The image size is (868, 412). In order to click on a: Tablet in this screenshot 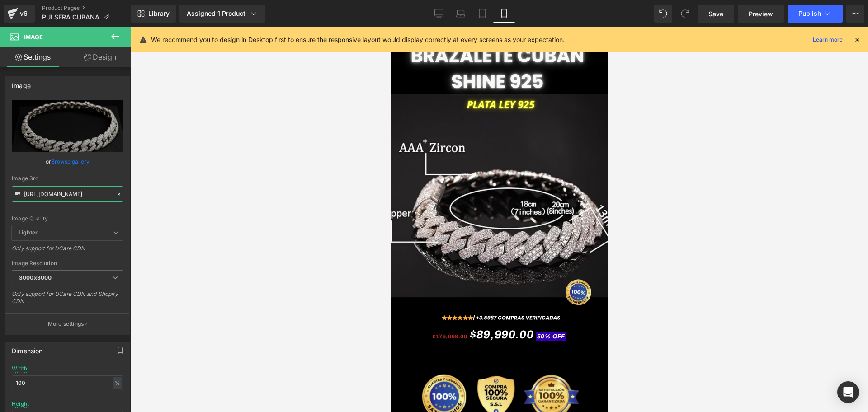, I will do `click(483, 14)`.